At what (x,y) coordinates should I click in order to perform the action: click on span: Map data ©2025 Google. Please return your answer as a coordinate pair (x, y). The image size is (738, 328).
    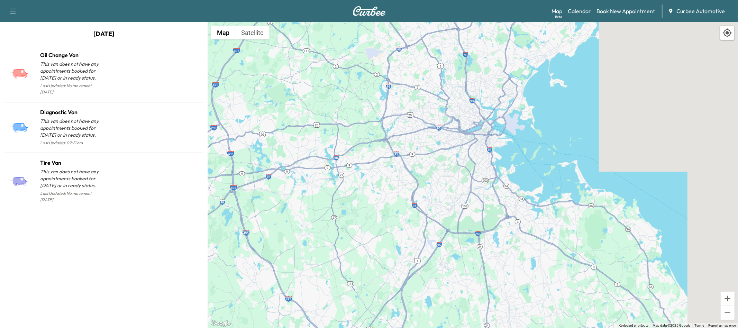
    Looking at the image, I should click on (672, 325).